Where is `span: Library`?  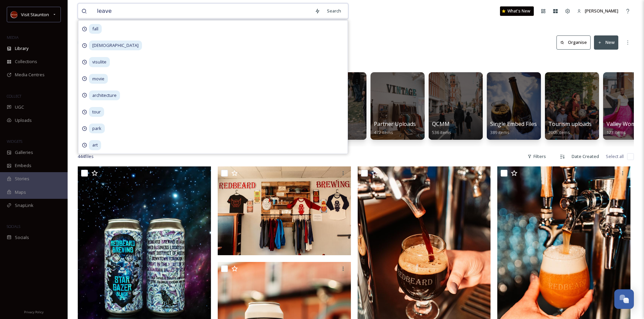 span: Library is located at coordinates (21, 48).